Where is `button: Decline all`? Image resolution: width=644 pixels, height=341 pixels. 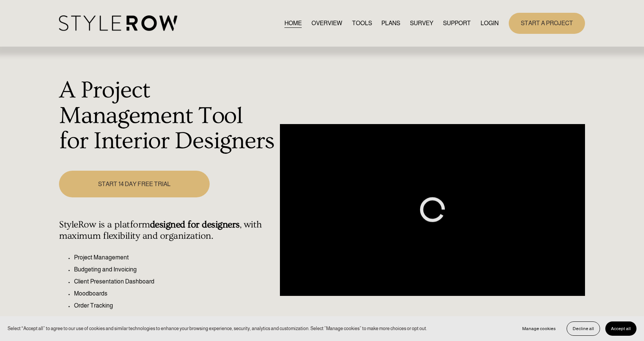 button: Decline all is located at coordinates (583, 329).